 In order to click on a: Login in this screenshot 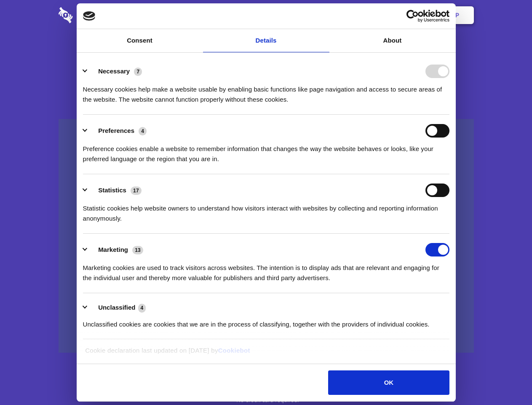, I will do `click(400, 15)`.